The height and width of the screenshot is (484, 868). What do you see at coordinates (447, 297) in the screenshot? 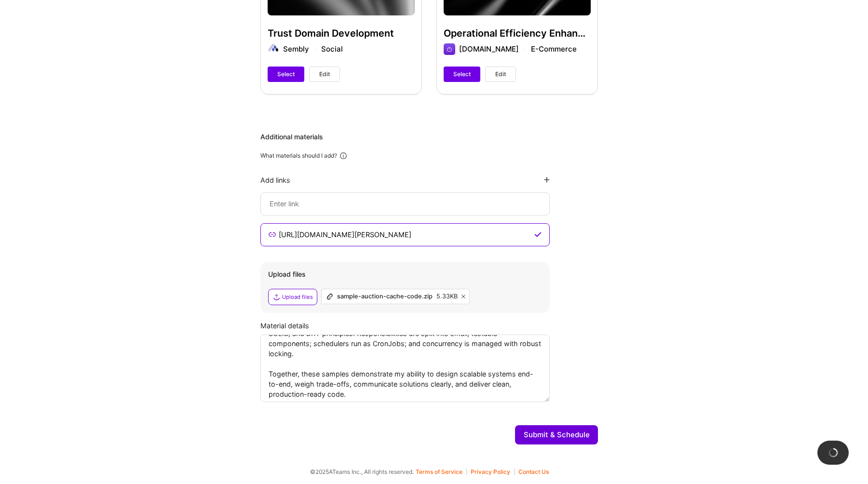
I see `div: 5.33KB` at bounding box center [447, 297].